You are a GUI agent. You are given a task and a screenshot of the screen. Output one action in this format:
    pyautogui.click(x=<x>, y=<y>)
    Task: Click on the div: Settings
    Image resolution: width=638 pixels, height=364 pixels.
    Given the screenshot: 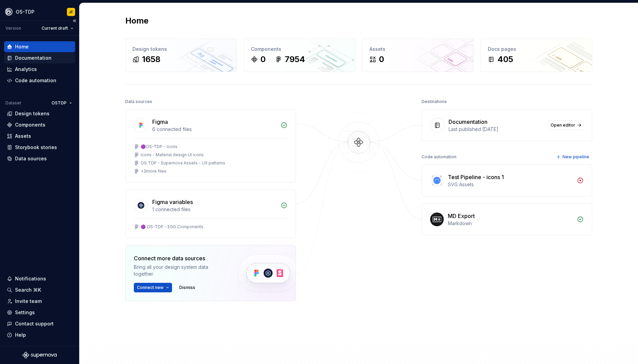 What is the action you would take?
    pyautogui.click(x=25, y=313)
    